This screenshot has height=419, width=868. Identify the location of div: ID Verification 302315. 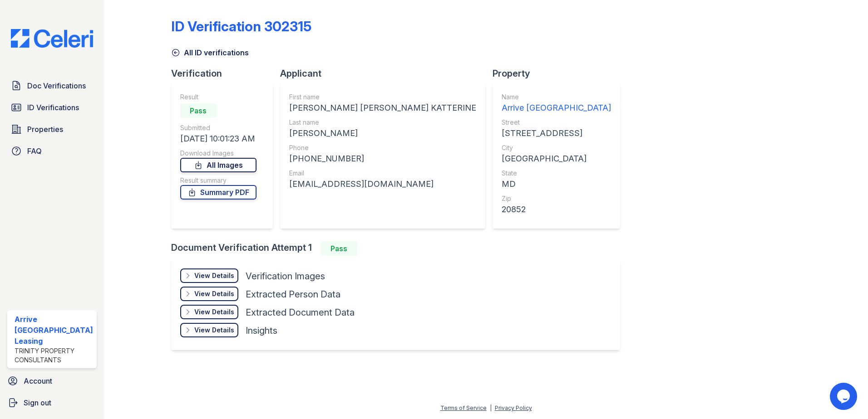
(241, 26).